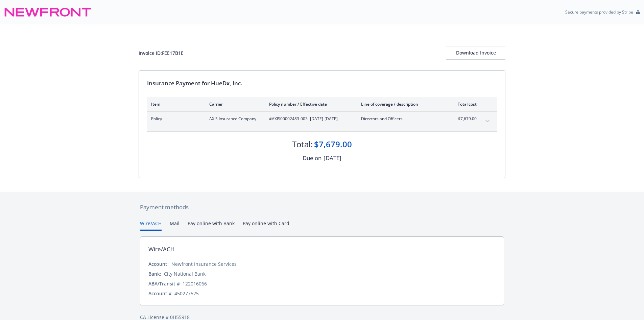 This screenshot has width=644, height=320. What do you see at coordinates (233, 104) in the screenshot?
I see `div: Carrier` at bounding box center [233, 104].